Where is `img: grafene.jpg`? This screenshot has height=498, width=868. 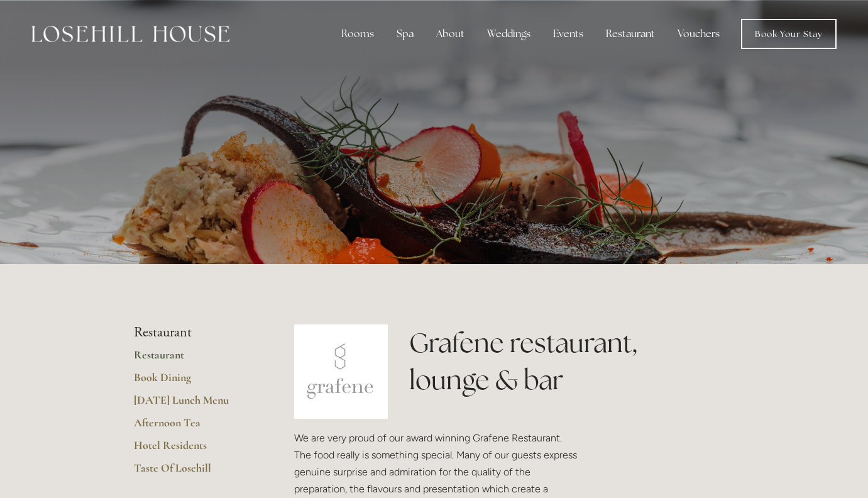
img: grafene.jpg is located at coordinates (341, 372).